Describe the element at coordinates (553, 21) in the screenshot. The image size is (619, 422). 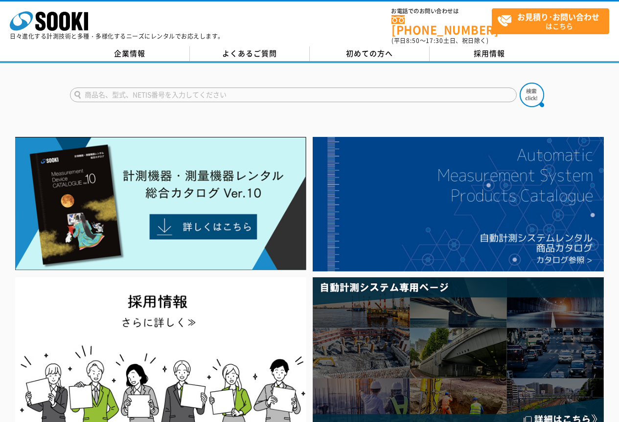
I see `span: はこちら` at that location.